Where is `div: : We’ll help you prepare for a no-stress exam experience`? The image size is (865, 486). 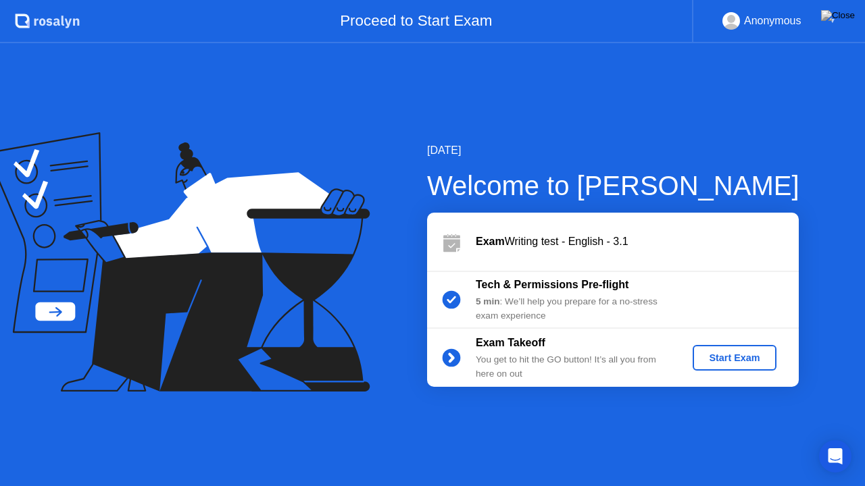
div: : We’ll help you prepare for a no-stress exam experience is located at coordinates (573, 309).